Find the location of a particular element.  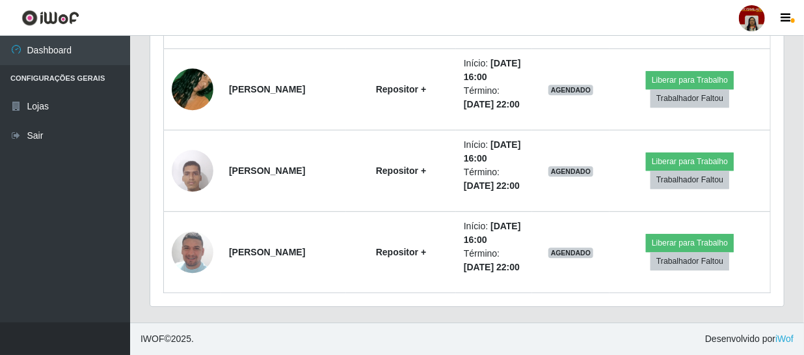

a: iWof is located at coordinates (785, 338).